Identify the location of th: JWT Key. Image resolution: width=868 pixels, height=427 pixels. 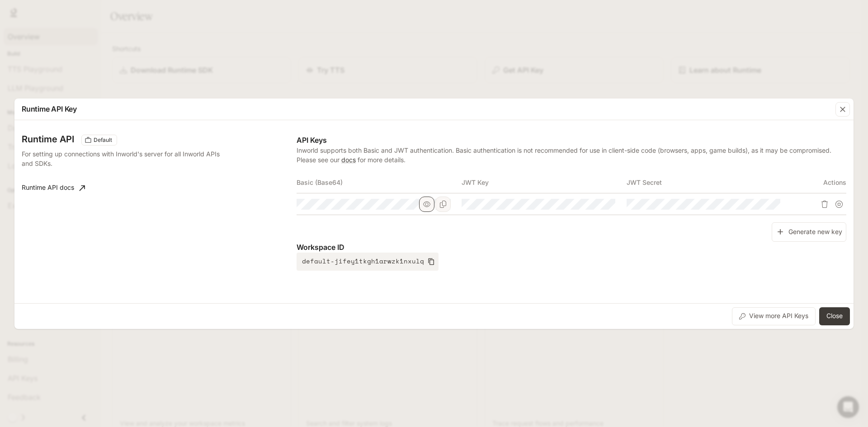
(543, 183).